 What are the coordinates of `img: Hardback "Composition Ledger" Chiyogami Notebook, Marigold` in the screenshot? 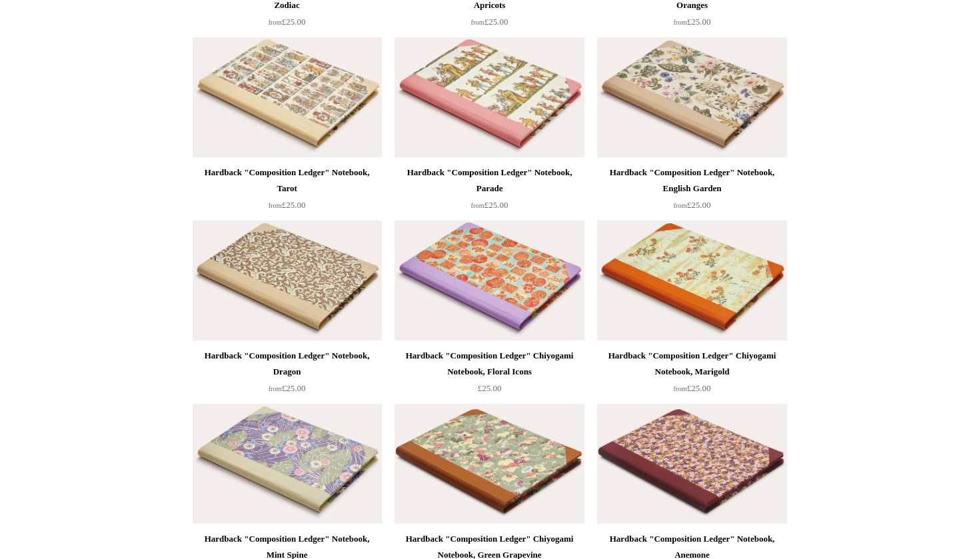 It's located at (692, 281).